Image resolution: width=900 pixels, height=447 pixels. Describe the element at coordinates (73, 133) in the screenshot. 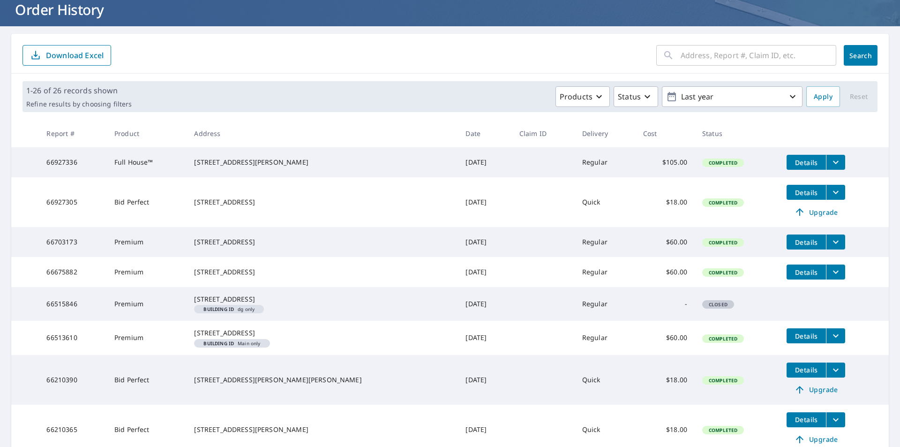

I see `th: Report #` at that location.